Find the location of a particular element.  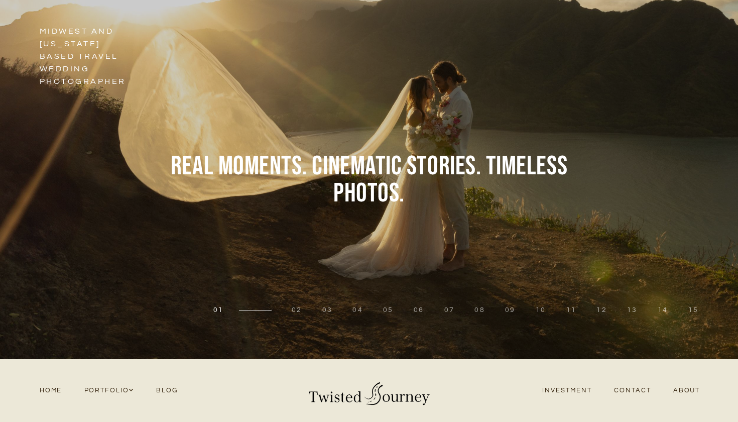

a: Portfolio is located at coordinates (109, 390).